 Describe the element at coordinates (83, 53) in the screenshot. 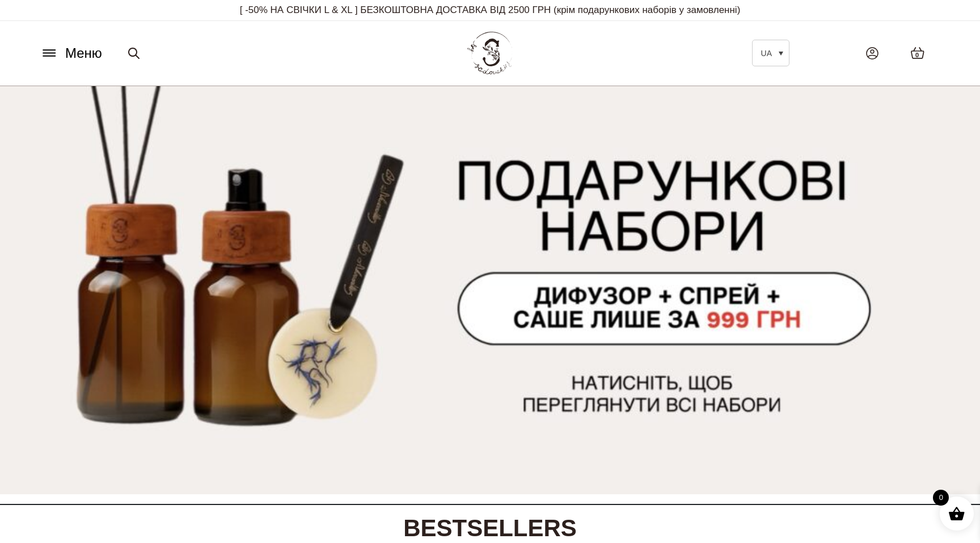

I see `span: Меню` at that location.